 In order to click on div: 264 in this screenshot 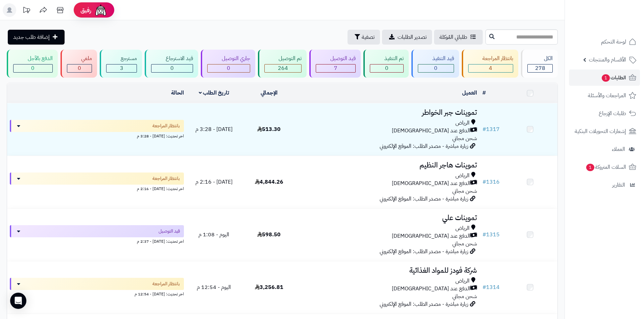, I will do `click(283, 68)`.